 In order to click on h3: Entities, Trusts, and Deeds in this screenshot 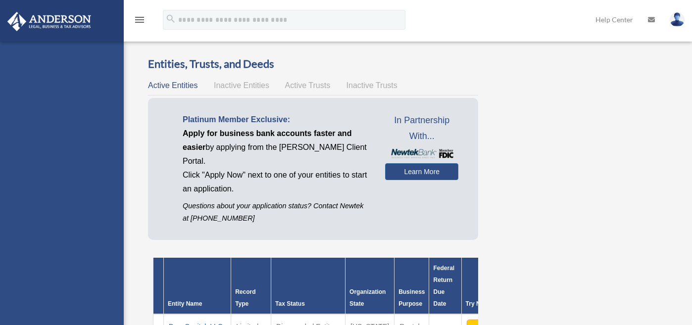, I will do `click(313, 64)`.